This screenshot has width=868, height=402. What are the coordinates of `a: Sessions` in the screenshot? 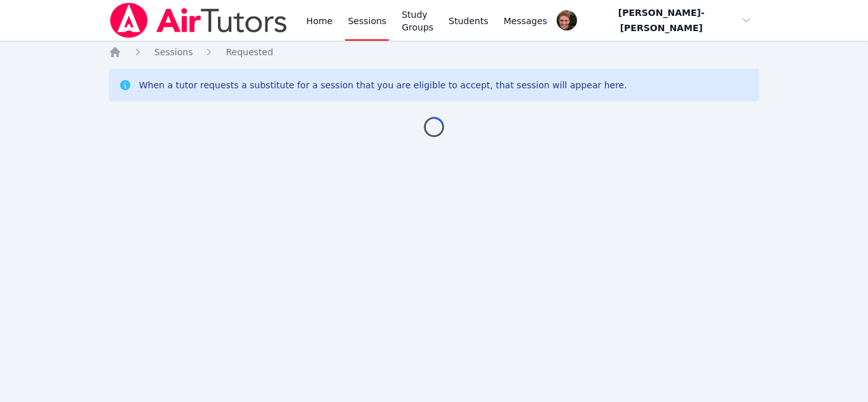 It's located at (173, 52).